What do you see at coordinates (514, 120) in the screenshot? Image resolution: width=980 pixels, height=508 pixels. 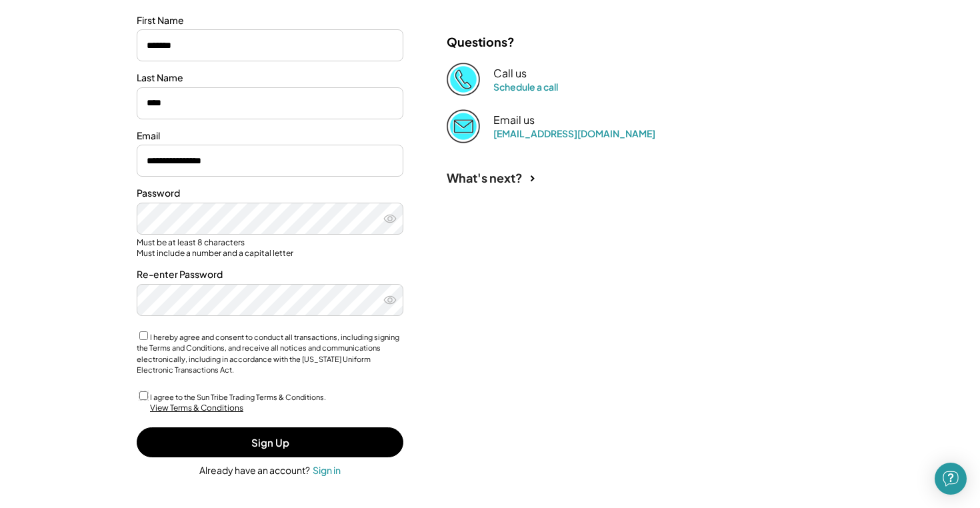 I see `div: Email us` at bounding box center [514, 120].